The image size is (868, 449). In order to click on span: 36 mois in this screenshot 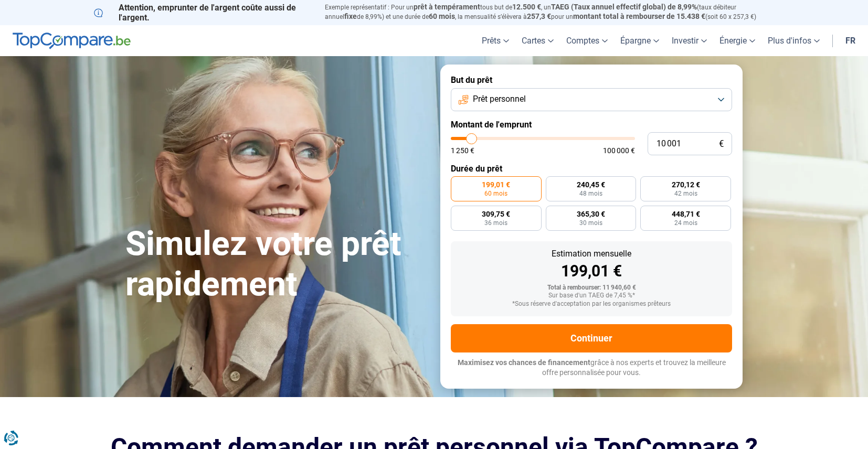, I will do `click(496, 223)`.